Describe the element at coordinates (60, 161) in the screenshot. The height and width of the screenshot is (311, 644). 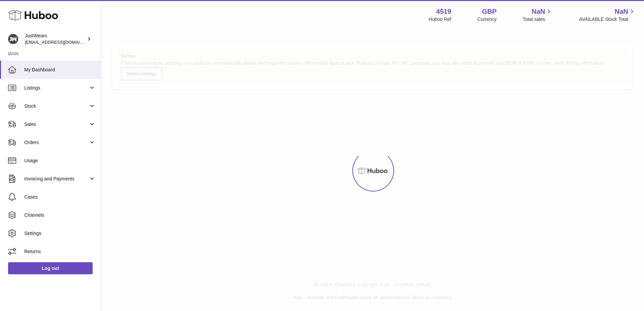
I see `span: Usage` at that location.